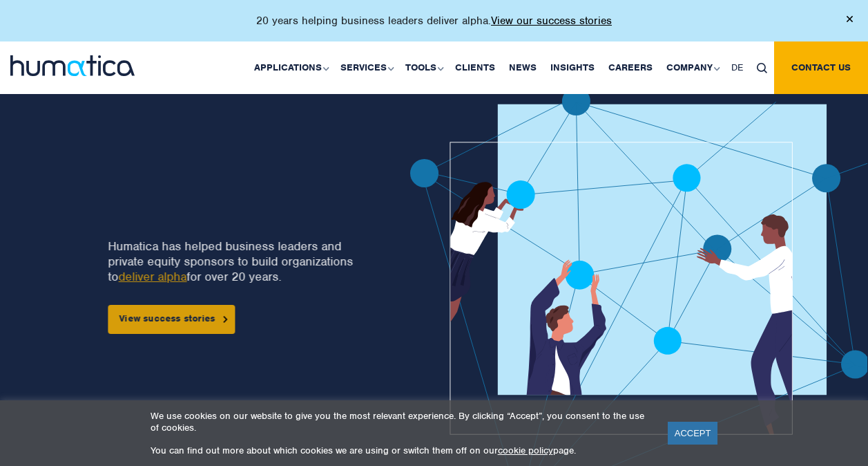 This screenshot has height=466, width=868. I want to click on a: Applications, so click(290, 68).